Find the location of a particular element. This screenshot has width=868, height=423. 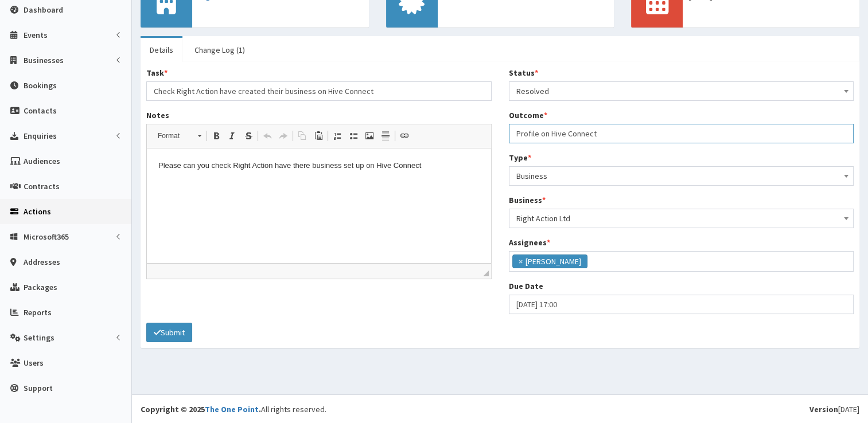

a: Insert/Remove Numbered List is located at coordinates (337, 136).